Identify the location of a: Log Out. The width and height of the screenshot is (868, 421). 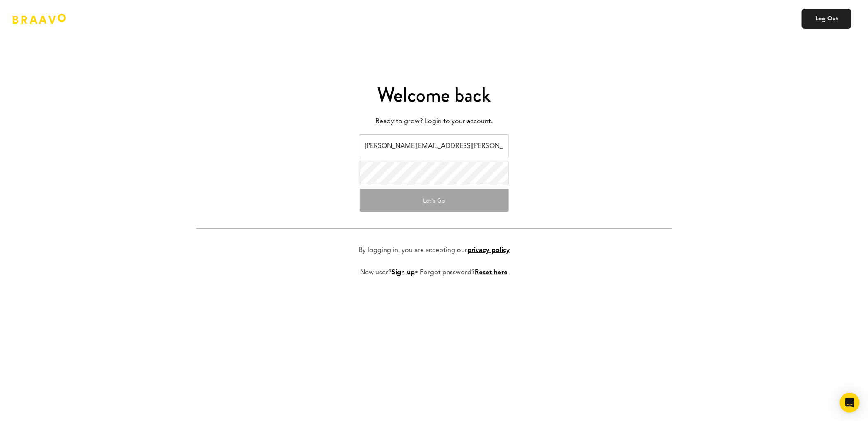
(826, 19).